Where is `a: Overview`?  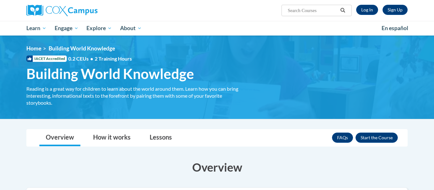 a: Overview is located at coordinates (60, 138).